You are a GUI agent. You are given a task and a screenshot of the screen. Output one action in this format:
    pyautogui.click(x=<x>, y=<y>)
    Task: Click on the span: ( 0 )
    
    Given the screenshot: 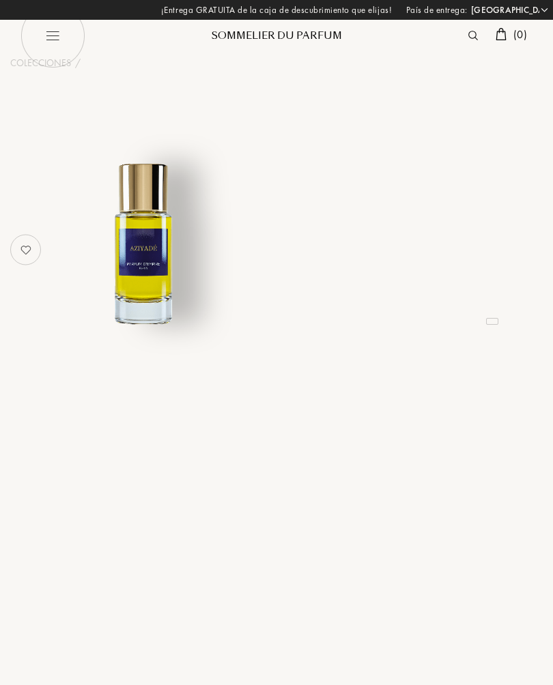 What is the action you would take?
    pyautogui.click(x=520, y=34)
    